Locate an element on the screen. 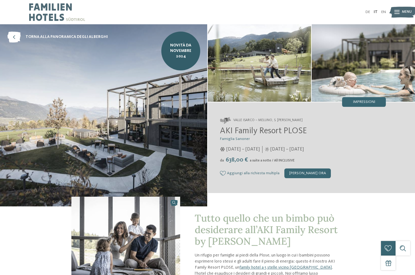 The image size is (415, 275). a: DE is located at coordinates (368, 12).